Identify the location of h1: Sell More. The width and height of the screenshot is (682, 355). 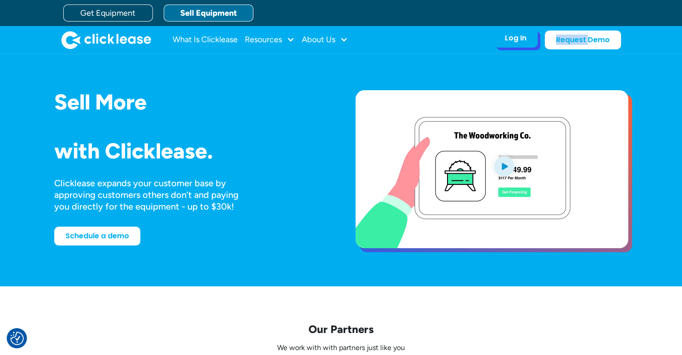
(191, 102).